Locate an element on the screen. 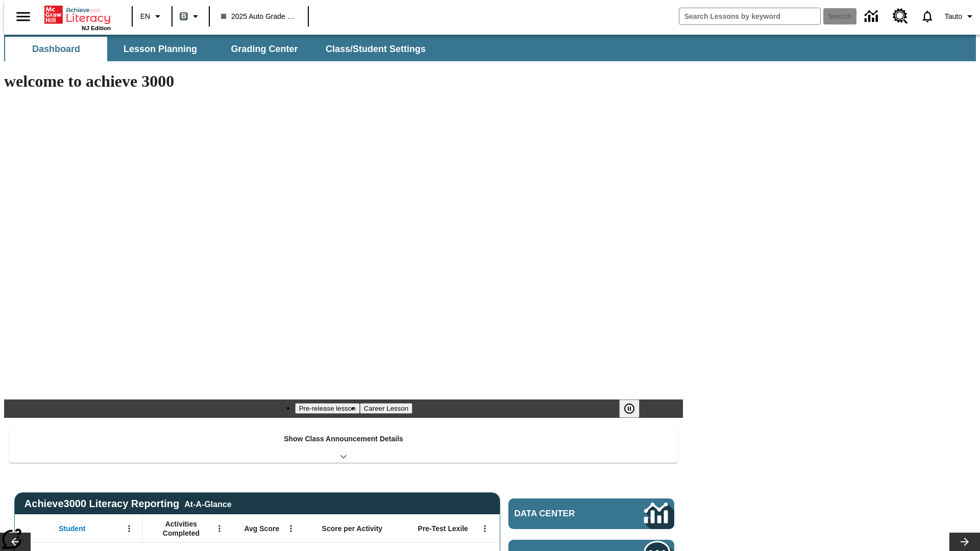  span: EN is located at coordinates (145, 17).